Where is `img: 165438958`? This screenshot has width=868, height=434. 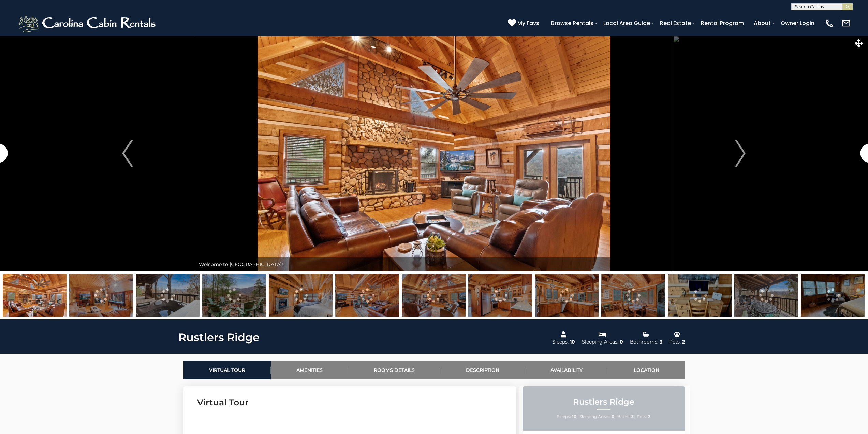 img: 165438958 is located at coordinates (567, 295).